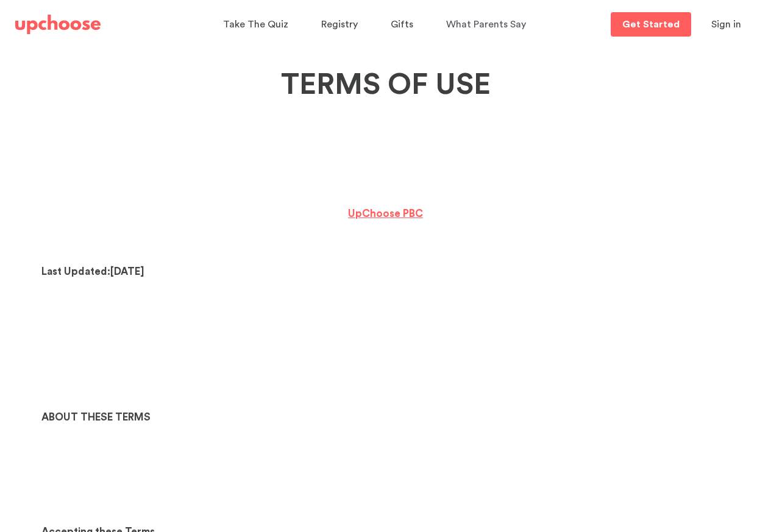 This screenshot has height=532, width=771. Describe the element at coordinates (95, 417) in the screenshot. I see `strong: ABOUT THESE TERMS` at that location.